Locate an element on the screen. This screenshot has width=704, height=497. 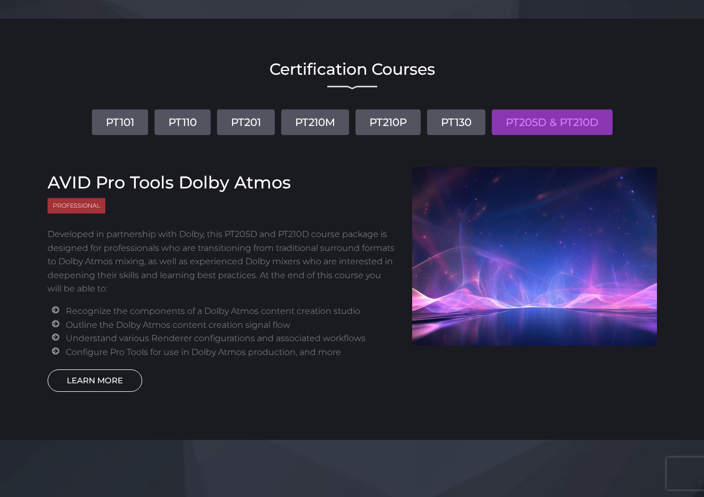
h3: AVID Pro Tools Dolby Atmos is located at coordinates (222, 183).